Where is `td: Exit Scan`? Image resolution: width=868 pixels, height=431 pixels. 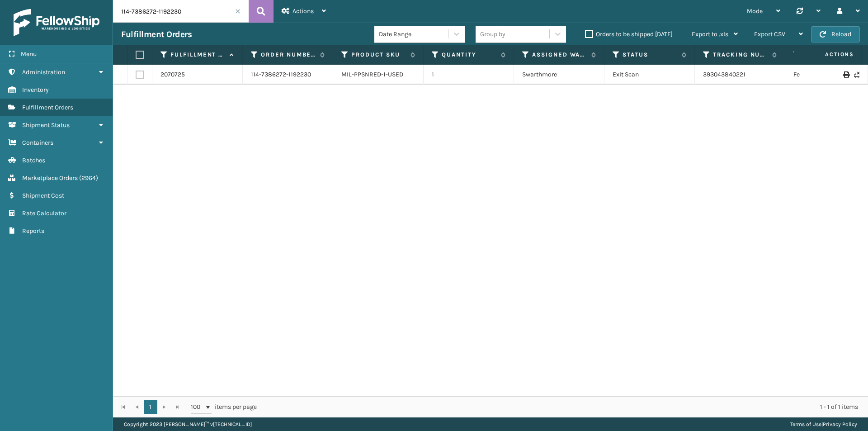 td: Exit Scan is located at coordinates (650, 75).